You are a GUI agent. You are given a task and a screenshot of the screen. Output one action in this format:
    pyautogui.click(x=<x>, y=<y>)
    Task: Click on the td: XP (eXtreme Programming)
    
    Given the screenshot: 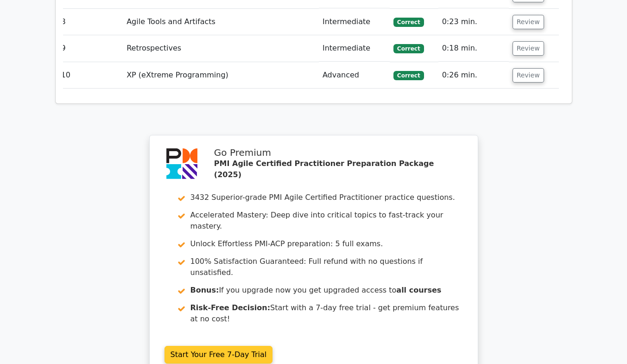 What is the action you would take?
    pyautogui.click(x=220, y=75)
    